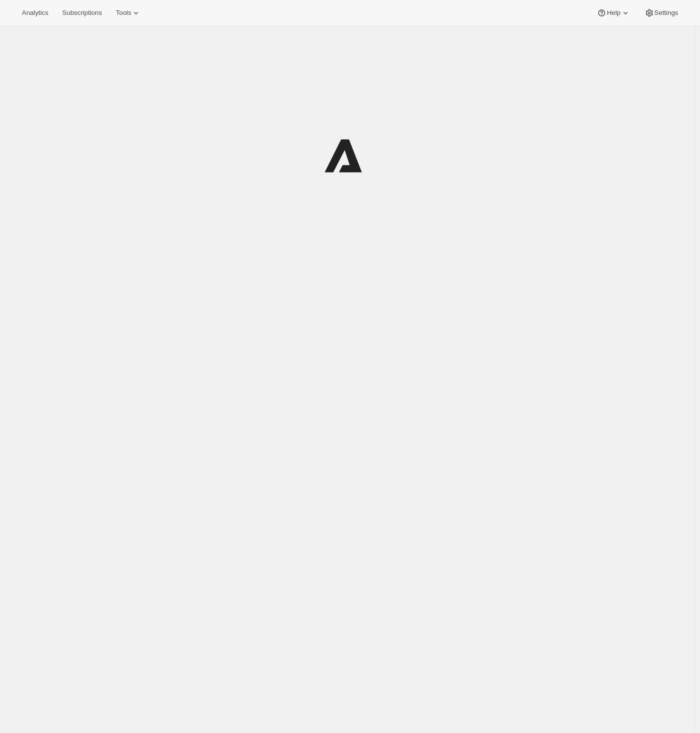 The width and height of the screenshot is (700, 733). Describe the element at coordinates (123, 13) in the screenshot. I see `span: Tools` at that location.